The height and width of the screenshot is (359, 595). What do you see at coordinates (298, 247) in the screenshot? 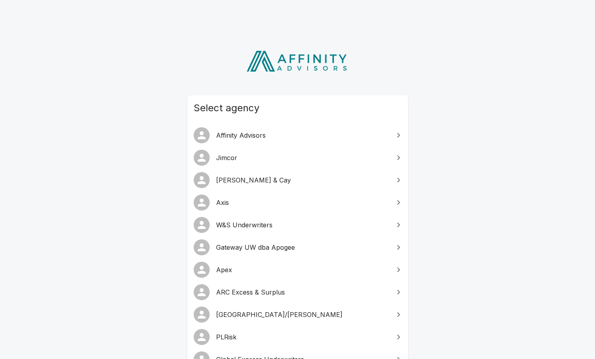
I see `a: Gateway UW dba Apogee` at bounding box center [298, 247].